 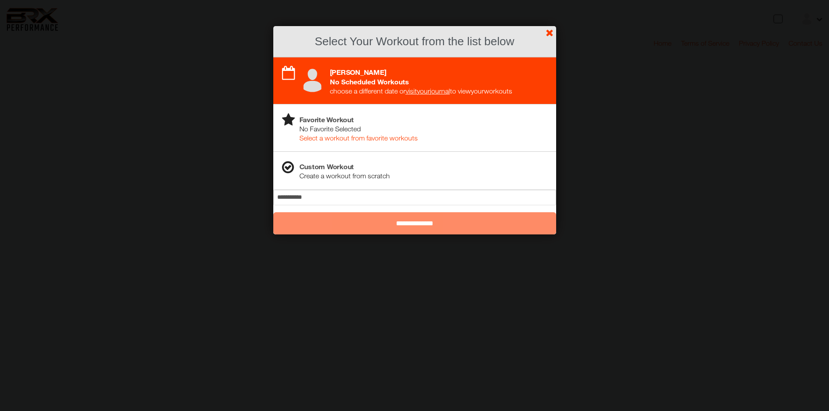 I want to click on img: ex-default-user.svg, so click(x=313, y=81).